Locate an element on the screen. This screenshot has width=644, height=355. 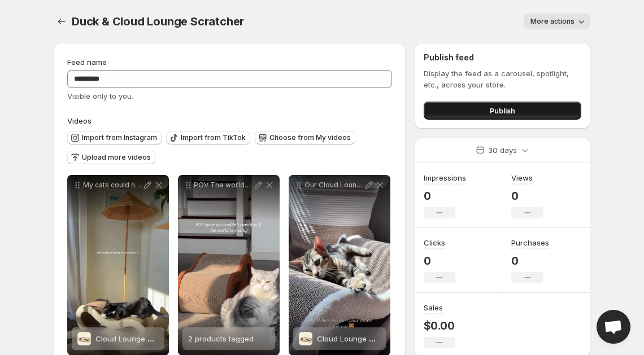
span: Duck & Cloud Lounge Scratcher is located at coordinates (157, 21).